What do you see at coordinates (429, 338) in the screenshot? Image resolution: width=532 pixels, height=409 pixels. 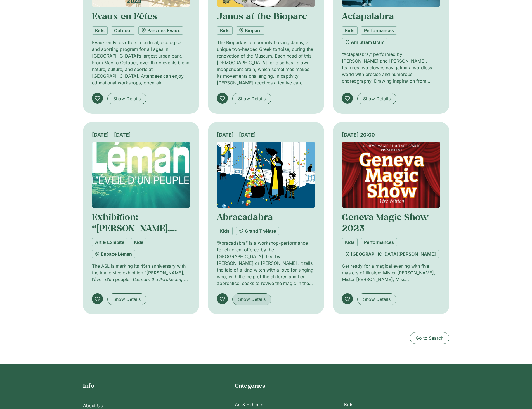 I see `a: Go to Search` at bounding box center [429, 338].